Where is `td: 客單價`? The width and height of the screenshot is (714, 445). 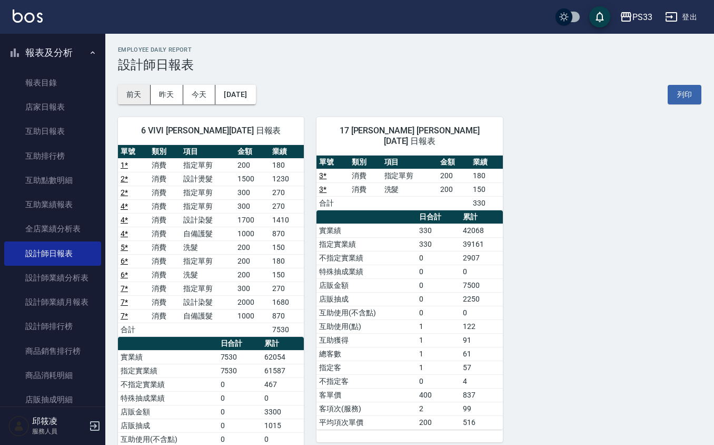
td: 客單價 is located at coordinates (367, 395).